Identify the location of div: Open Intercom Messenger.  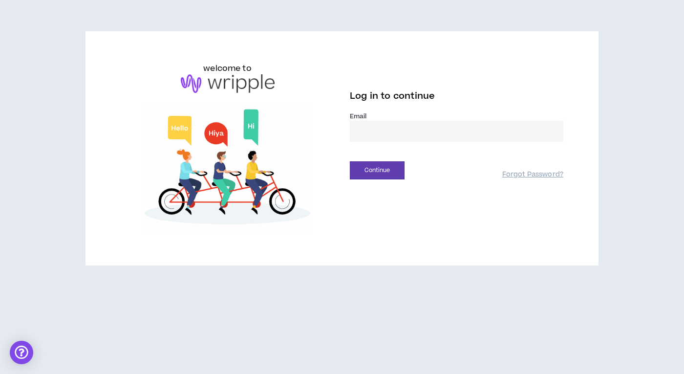
(22, 352).